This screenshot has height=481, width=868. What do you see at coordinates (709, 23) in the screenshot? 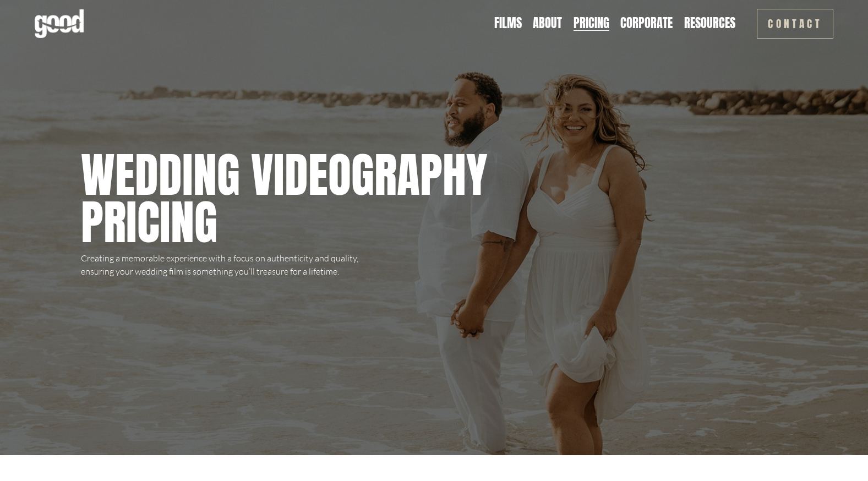
I see `a: folder dropdown` at bounding box center [709, 23].